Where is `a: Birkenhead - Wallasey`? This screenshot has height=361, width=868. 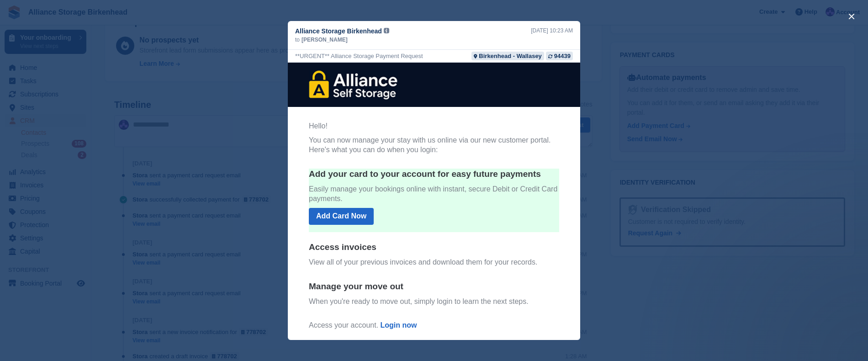 a: Birkenhead - Wallasey is located at coordinates (507, 55).